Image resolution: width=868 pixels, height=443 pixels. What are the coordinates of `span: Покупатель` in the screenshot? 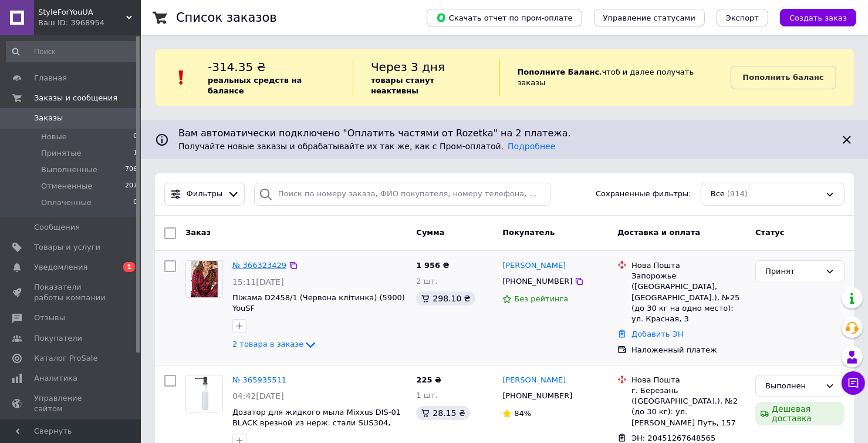 It's located at (528, 232).